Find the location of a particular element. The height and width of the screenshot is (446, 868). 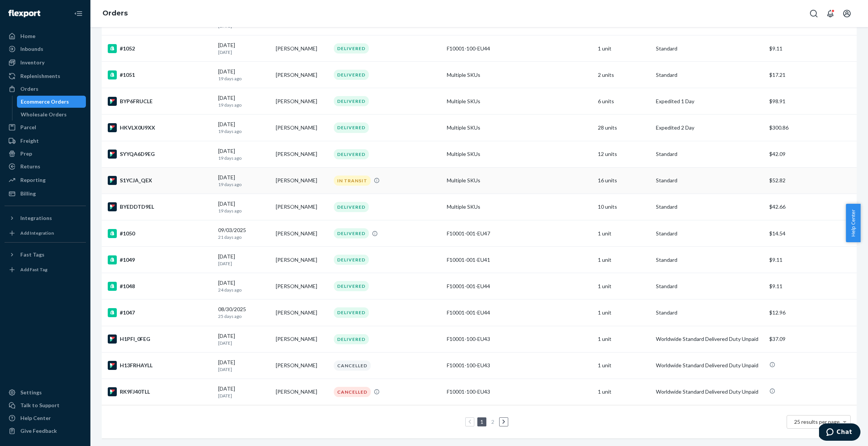

div: Inbounds is located at coordinates (32, 49).